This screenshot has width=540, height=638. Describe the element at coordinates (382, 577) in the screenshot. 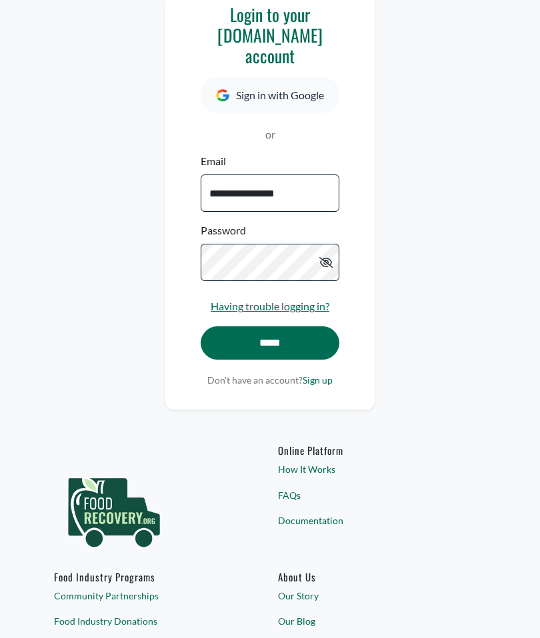

I see `h6: About Us` at that location.